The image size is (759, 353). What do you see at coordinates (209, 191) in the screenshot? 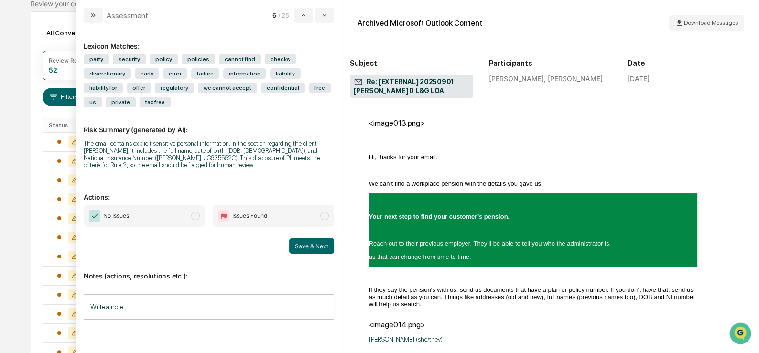
I see `p: Actions:` at bounding box center [209, 191].